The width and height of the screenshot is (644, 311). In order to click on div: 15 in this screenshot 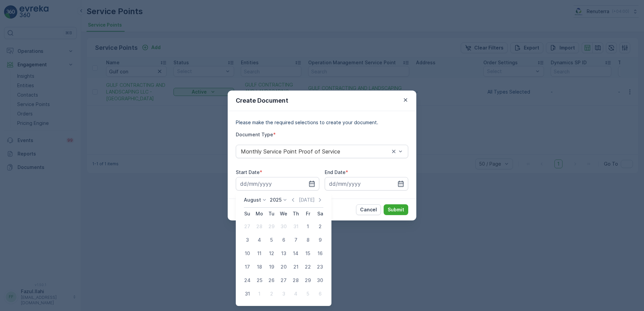, I will do `click(308, 253)`.